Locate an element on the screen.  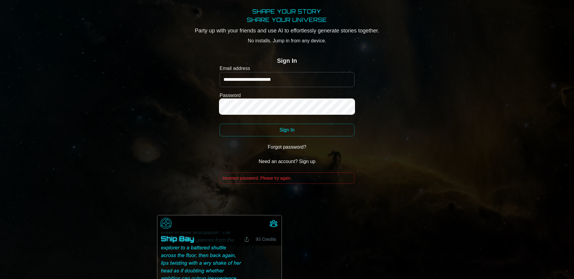
label: Password is located at coordinates (287, 96).